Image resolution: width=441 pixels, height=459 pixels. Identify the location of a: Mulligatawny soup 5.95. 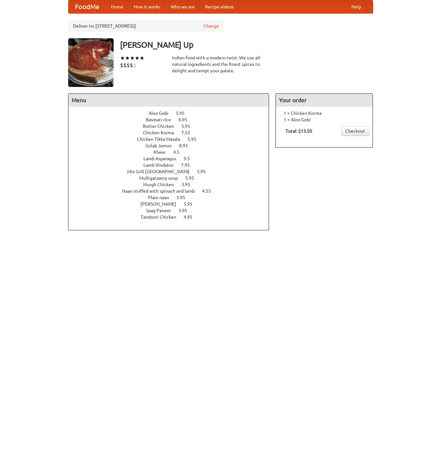
(172, 178).